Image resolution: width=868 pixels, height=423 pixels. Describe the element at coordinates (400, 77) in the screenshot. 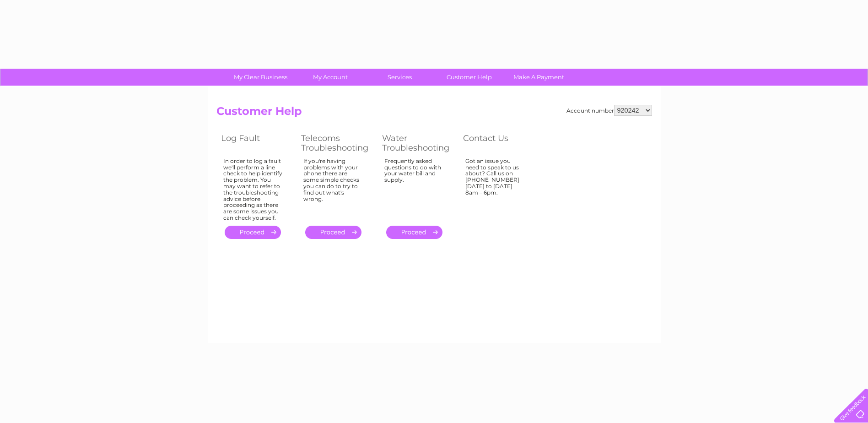

I see `a: Services` at that location.